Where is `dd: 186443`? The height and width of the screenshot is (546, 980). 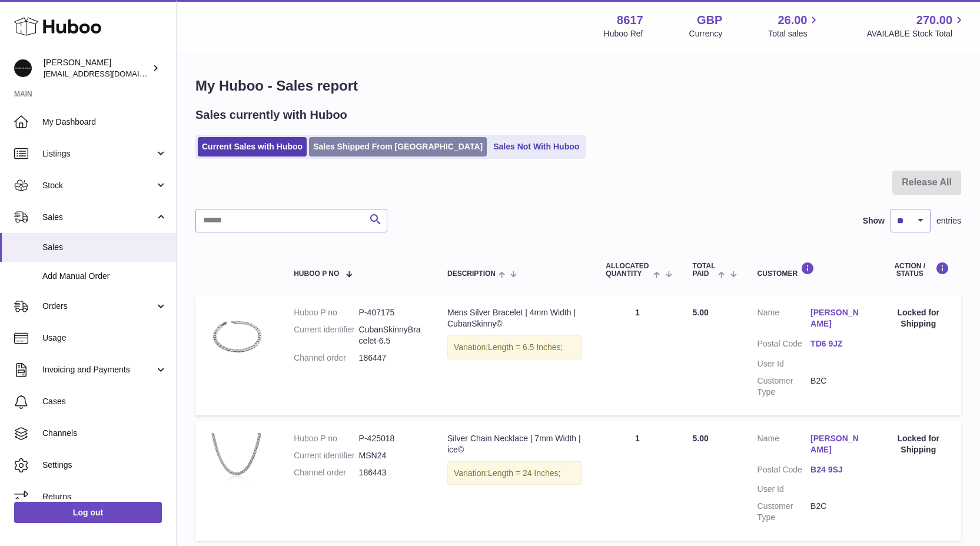
dd: 186443 is located at coordinates (392, 472).